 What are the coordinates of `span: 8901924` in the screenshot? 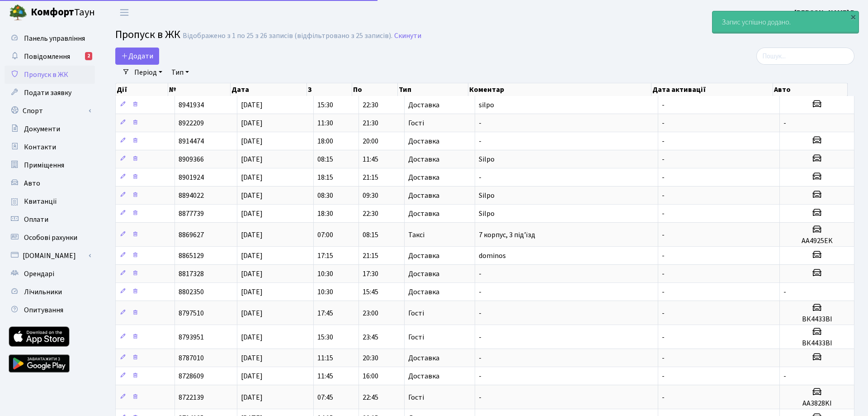 It's located at (192, 177).